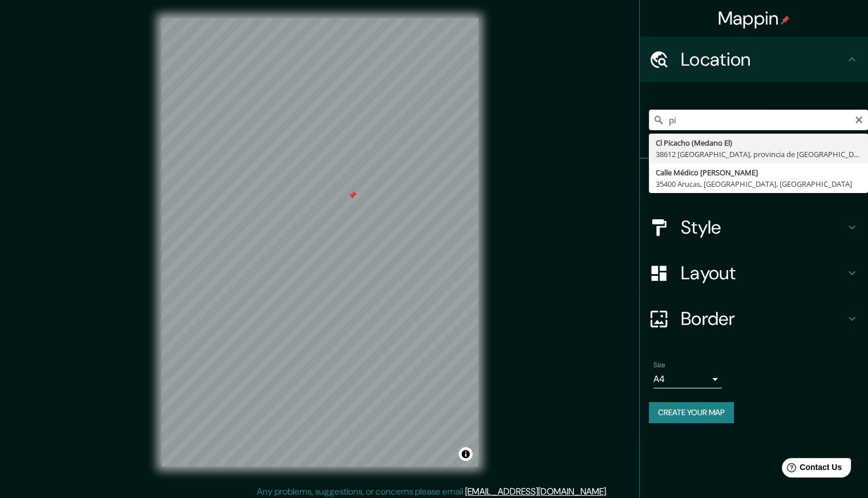 The width and height of the screenshot is (868, 498). What do you see at coordinates (687, 379) in the screenshot?
I see `div: A4` at bounding box center [687, 379].